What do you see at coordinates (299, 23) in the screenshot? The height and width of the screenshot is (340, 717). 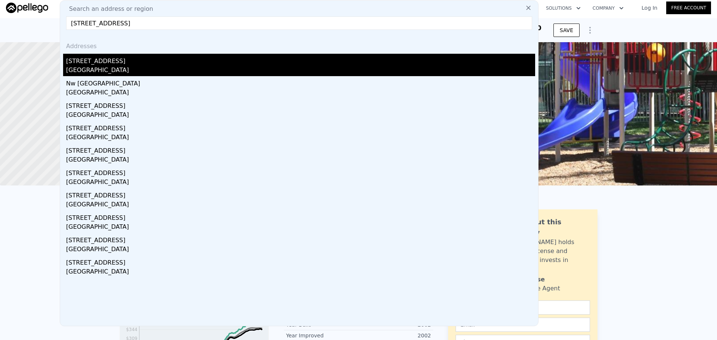 I see `input: Enter an address, city, region, neighborhood or zip code` at bounding box center [299, 23].